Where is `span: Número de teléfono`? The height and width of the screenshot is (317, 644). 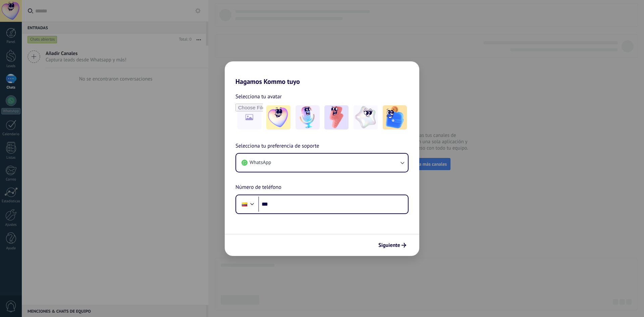
span: Número de teléfono is located at coordinates (258, 187).